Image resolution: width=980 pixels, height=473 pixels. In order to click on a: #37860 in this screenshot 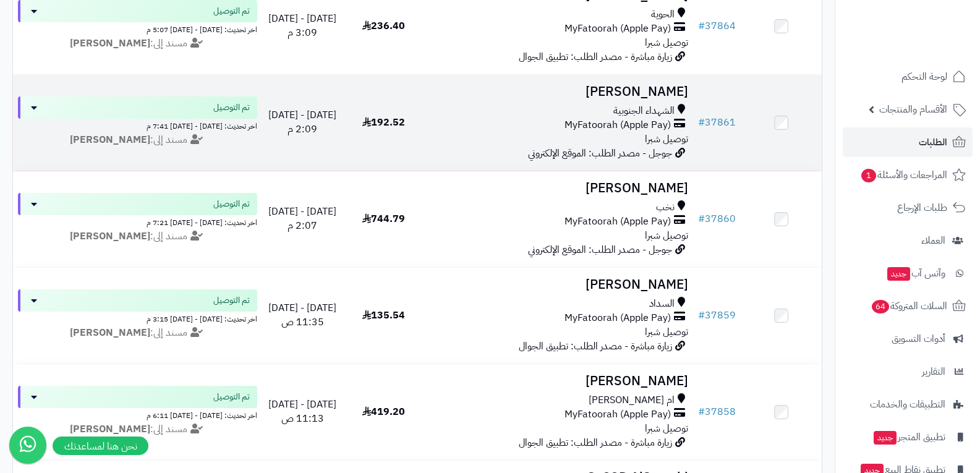, I will do `click(717, 219)`.